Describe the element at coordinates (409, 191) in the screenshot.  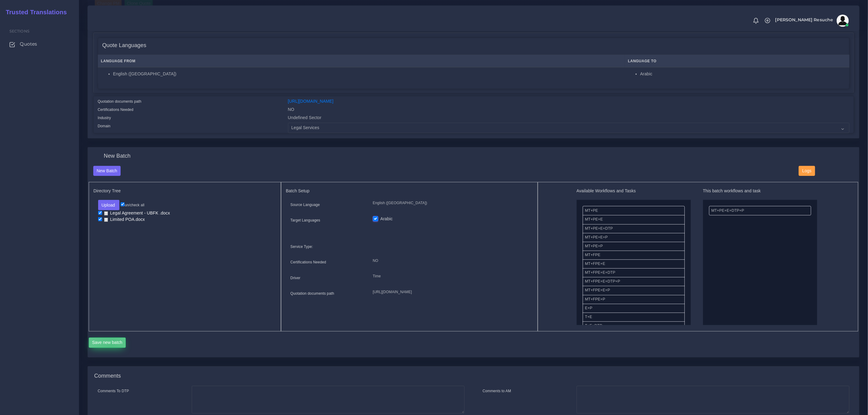
I see `h5: Batch Setup` at that location.